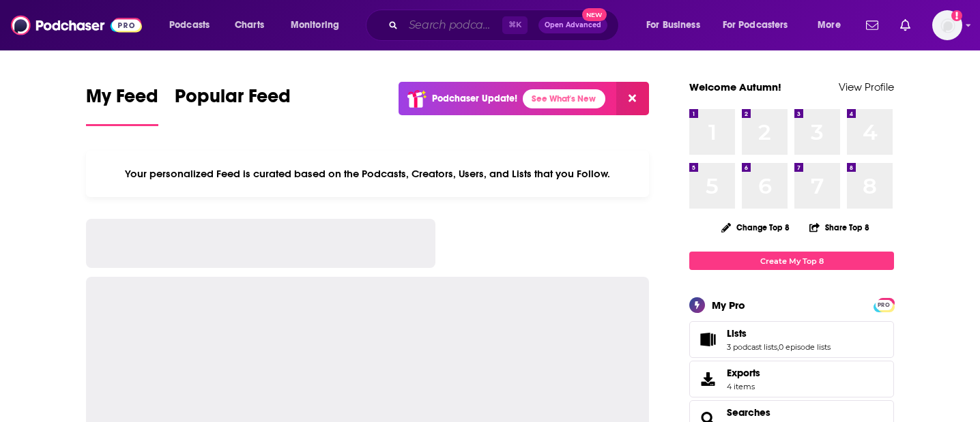 Image resolution: width=980 pixels, height=422 pixels. What do you see at coordinates (728, 305) in the screenshot?
I see `div: My Pro` at bounding box center [728, 305].